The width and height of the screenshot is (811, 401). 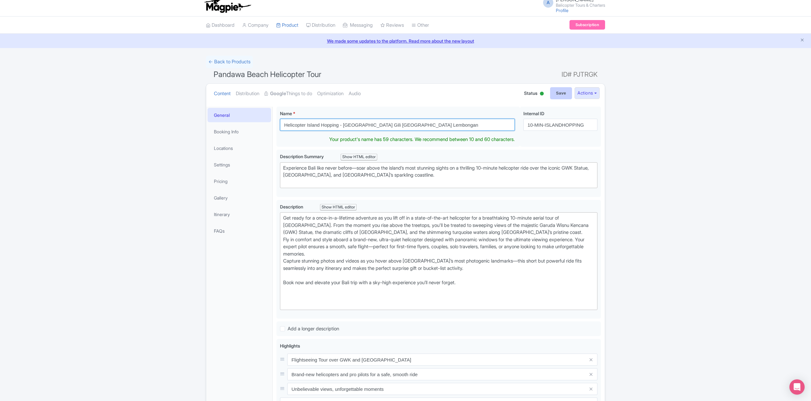 I want to click on button: Actions, so click(x=587, y=93).